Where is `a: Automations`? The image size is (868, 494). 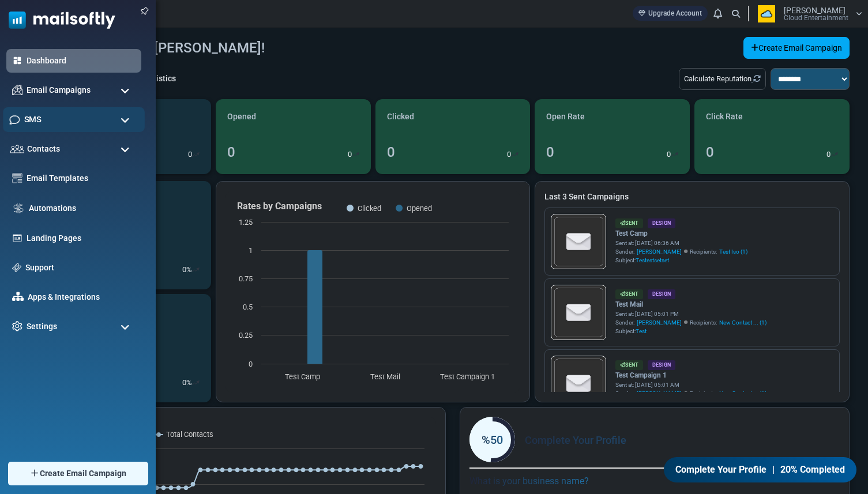
a: Automations is located at coordinates (81, 209).